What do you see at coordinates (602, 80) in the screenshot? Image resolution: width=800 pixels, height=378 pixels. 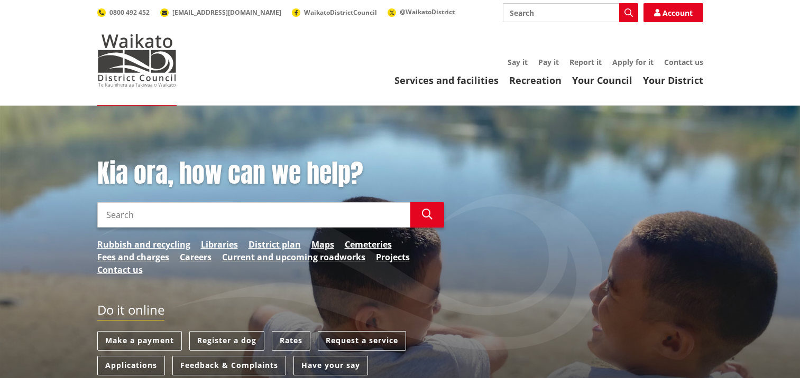 I see `a: Your Council` at bounding box center [602, 80].